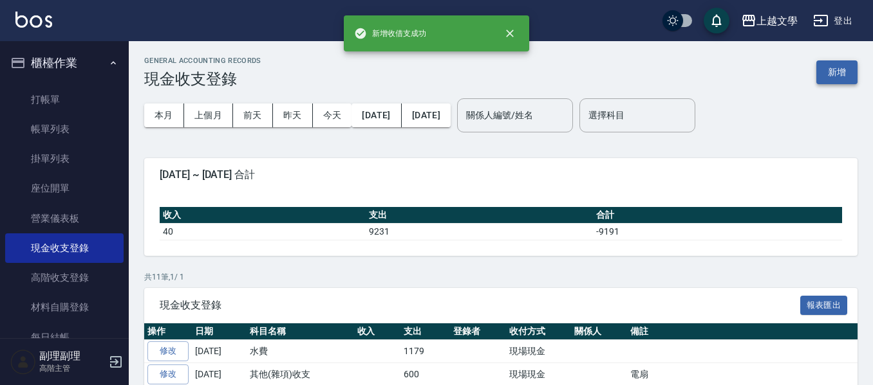 This screenshot has width=873, height=385. I want to click on a: 新增, so click(837, 71).